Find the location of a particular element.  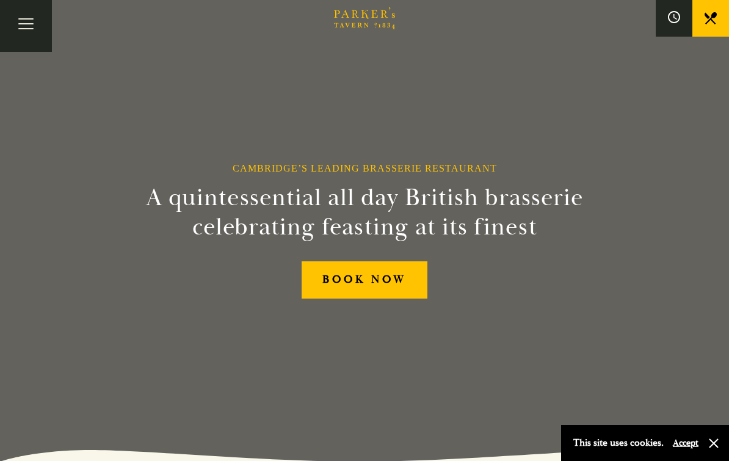

h1: Cambridge’s Leading Brasserie Restaurant is located at coordinates (364, 168).